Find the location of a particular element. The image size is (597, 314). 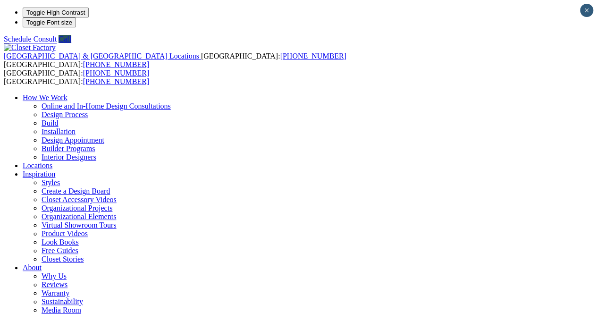

a: Create a Design Board is located at coordinates (75, 191).